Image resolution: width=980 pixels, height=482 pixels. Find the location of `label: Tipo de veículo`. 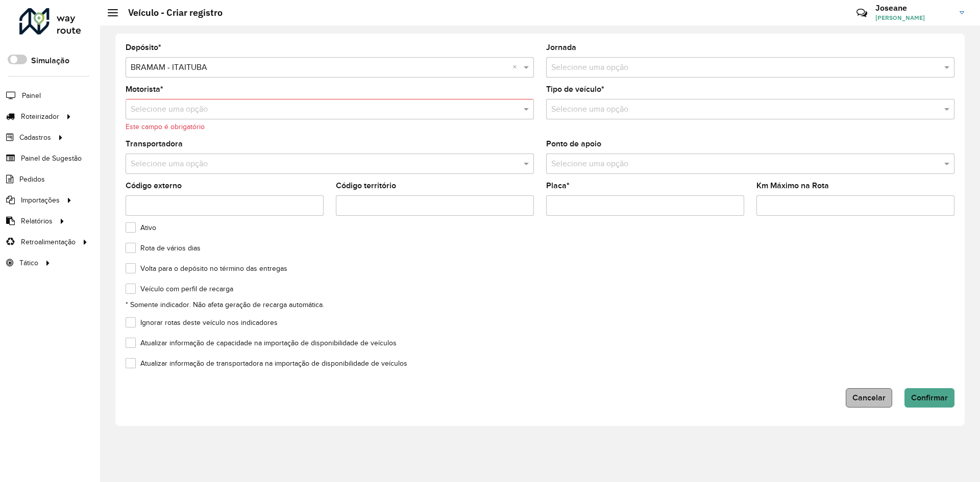

label: Tipo de veículo is located at coordinates (575, 89).